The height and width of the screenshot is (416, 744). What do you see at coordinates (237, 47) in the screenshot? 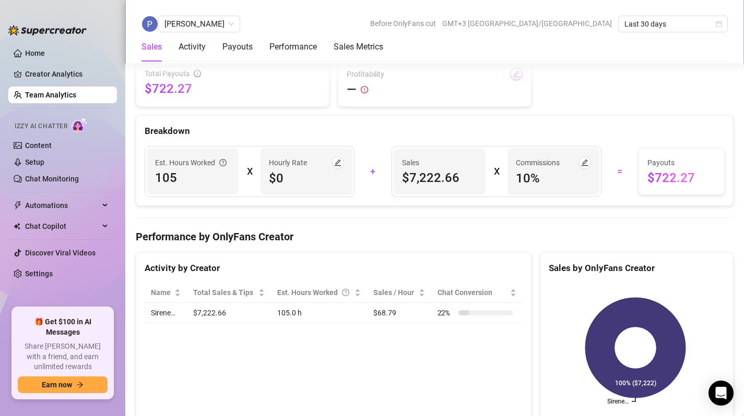
I see `div: Payouts` at bounding box center [237, 47].